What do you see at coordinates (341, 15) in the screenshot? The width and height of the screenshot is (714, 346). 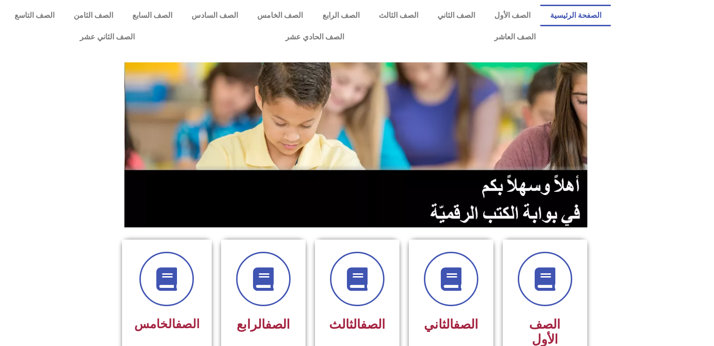 I see `a: الصف الرابع` at bounding box center [341, 15].